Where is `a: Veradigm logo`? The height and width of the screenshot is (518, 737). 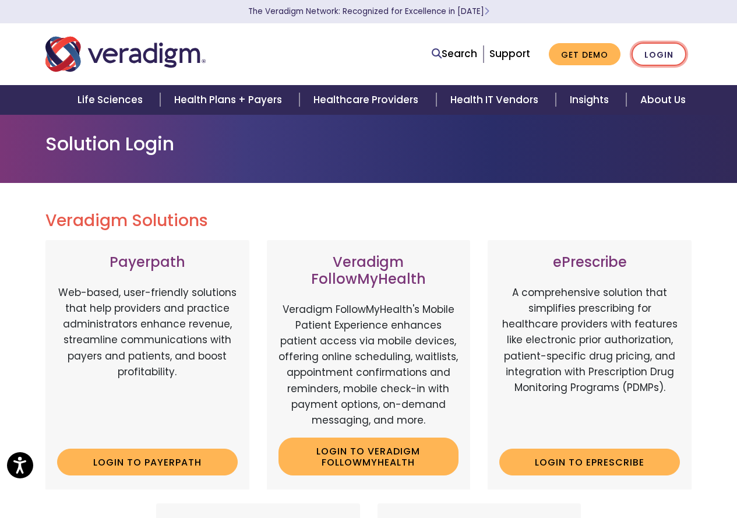
a: Veradigm logo is located at coordinates (125, 54).